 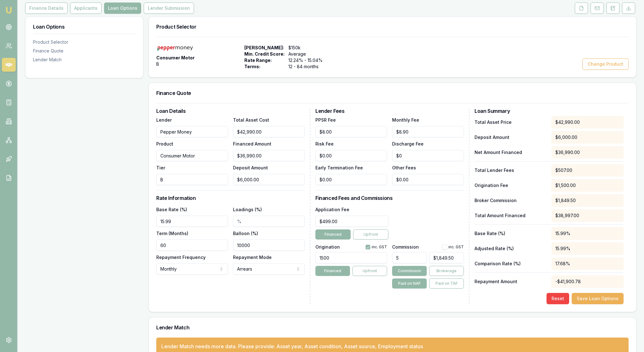 What do you see at coordinates (587, 122) in the screenshot?
I see `div: $42,990.00` at bounding box center [587, 122].